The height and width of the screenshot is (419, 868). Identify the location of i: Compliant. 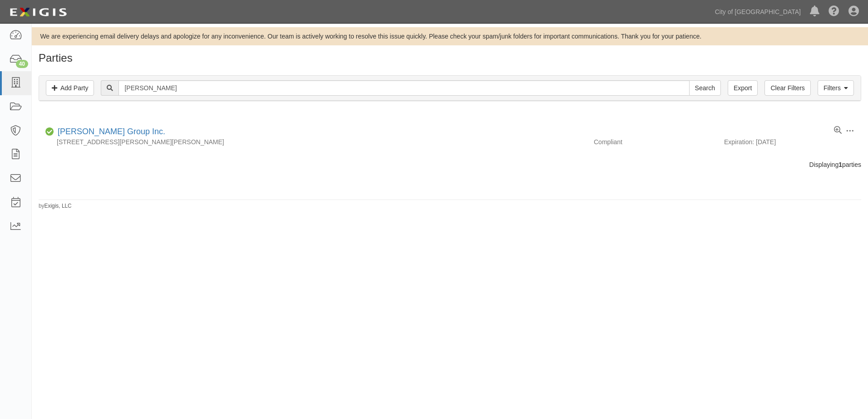
(50, 132).